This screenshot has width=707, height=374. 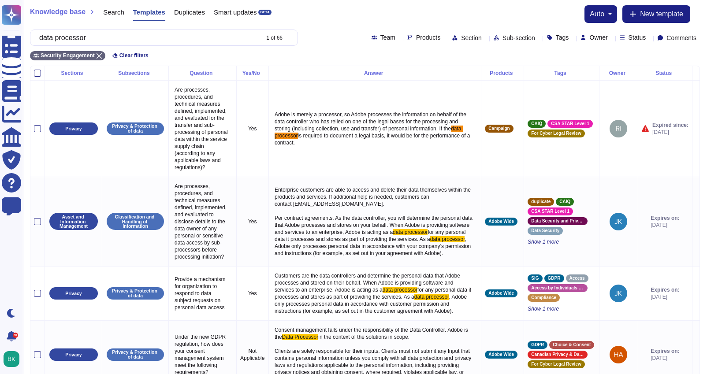 I want to click on span: Consent management falls under the responsibility of the Data Controller. Adobe is the, so click(x=372, y=334).